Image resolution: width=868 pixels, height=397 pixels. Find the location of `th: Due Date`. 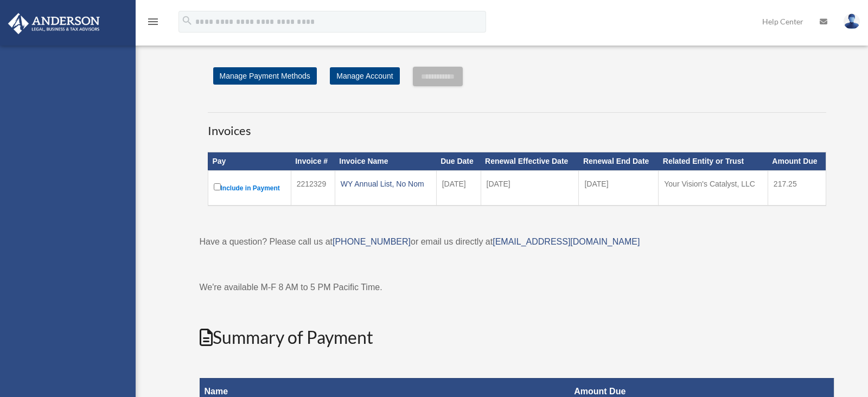

th: Due Date is located at coordinates (458, 162).